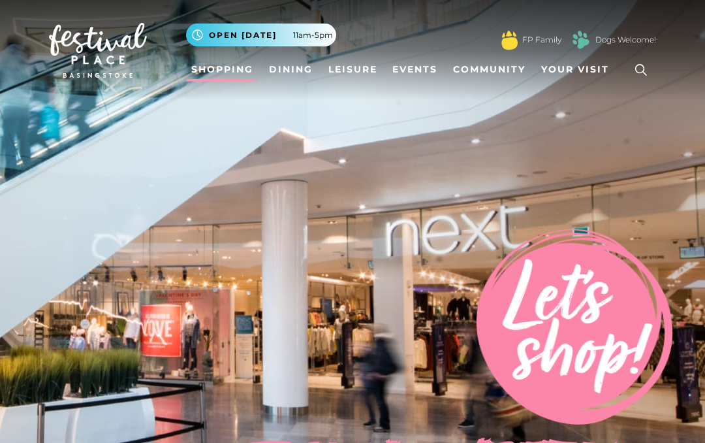 This screenshot has width=705, height=443. Describe the element at coordinates (542, 40) in the screenshot. I see `a: FP Family` at that location.